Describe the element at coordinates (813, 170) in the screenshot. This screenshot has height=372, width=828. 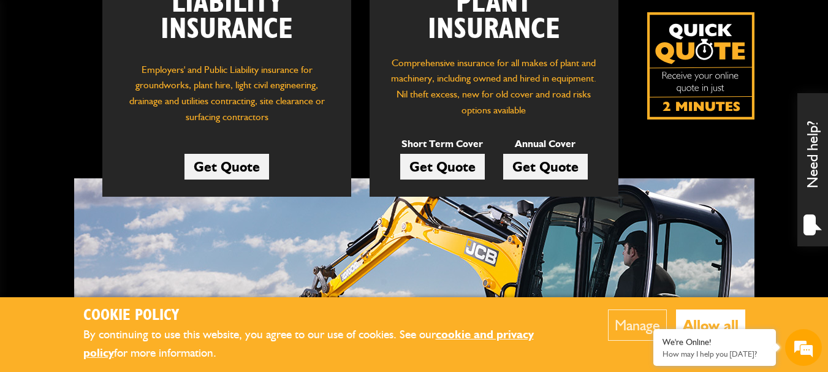
I see `div: Need help?` at that location.